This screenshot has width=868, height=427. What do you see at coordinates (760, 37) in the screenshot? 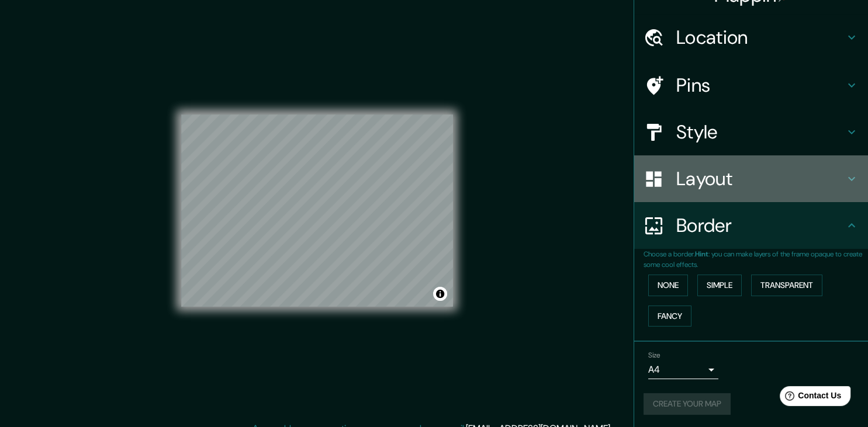
I see `h4: Location` at bounding box center [760, 37].